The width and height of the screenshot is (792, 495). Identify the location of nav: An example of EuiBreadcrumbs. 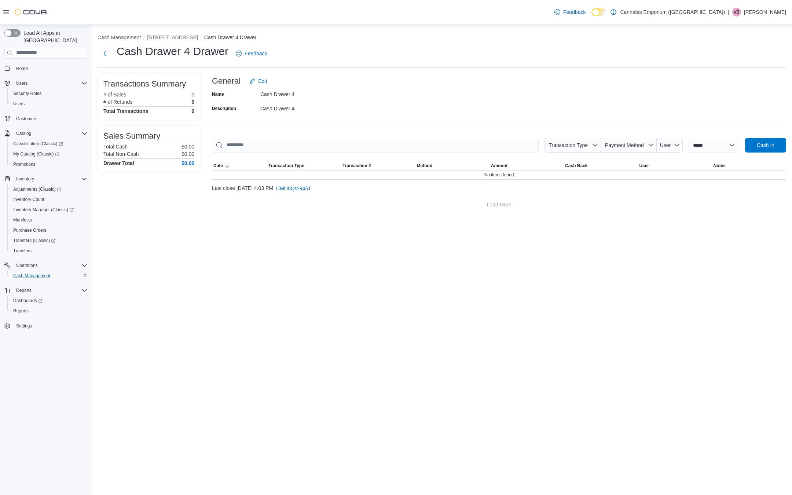
(442, 38).